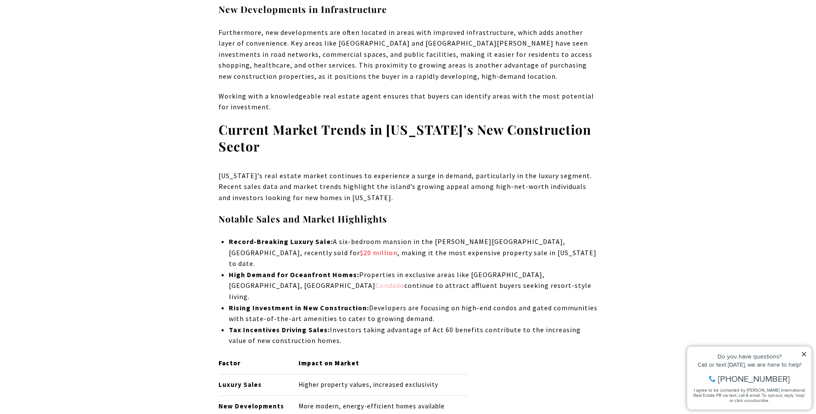 The width and height of the screenshot is (816, 414). I want to click on strong: New Developments, so click(251, 406).